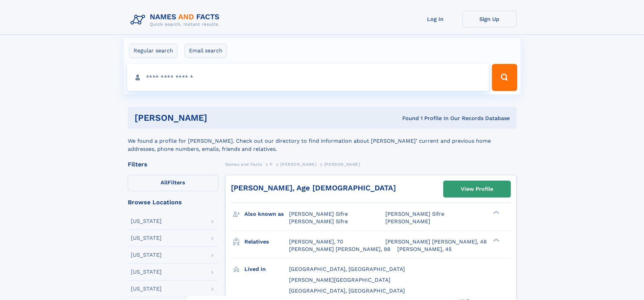  I want to click on input: search input, so click(308, 77).